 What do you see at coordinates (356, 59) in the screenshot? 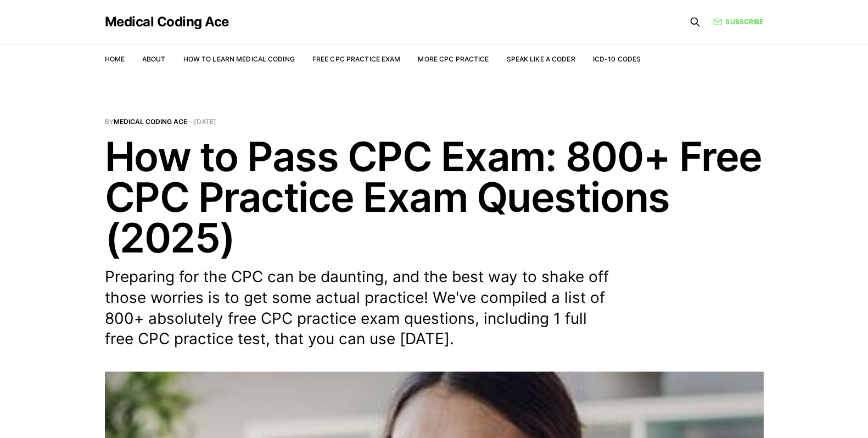
I see `a: Free CPC Practice Exam` at bounding box center [356, 59].